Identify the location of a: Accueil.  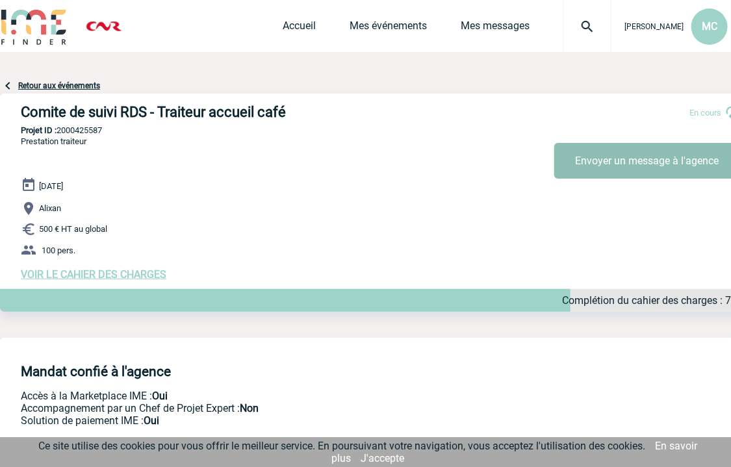
(299, 29).